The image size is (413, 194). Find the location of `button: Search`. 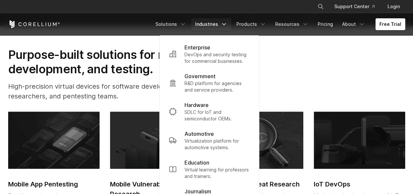

button: Search is located at coordinates (321, 7).